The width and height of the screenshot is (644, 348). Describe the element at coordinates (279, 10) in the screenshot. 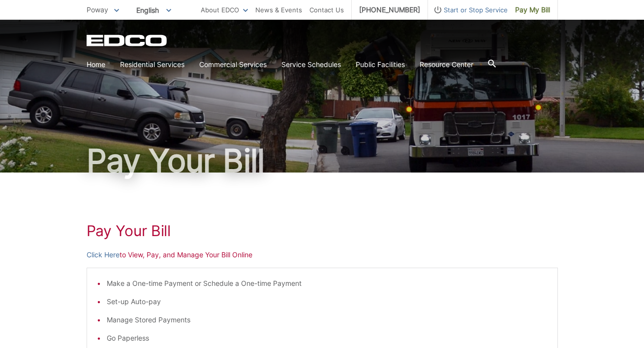

I see `a: News & Events` at that location.